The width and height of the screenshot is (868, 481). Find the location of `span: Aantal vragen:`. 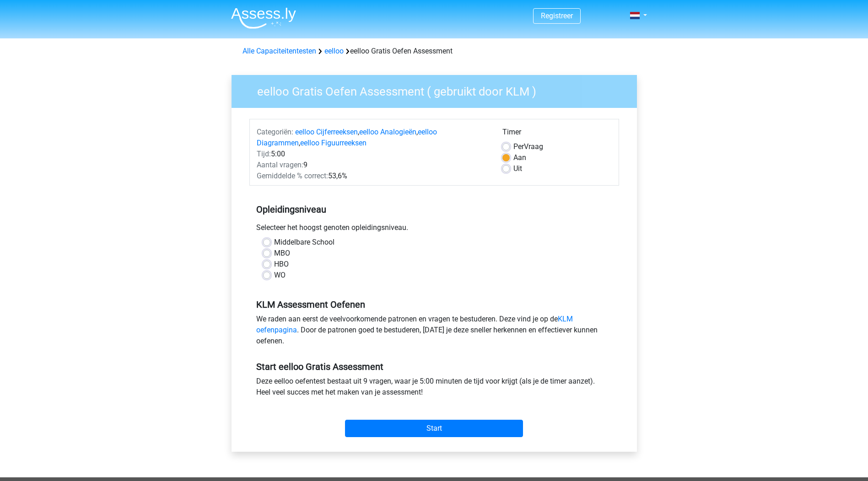

span: Aantal vragen: is located at coordinates (280, 165).